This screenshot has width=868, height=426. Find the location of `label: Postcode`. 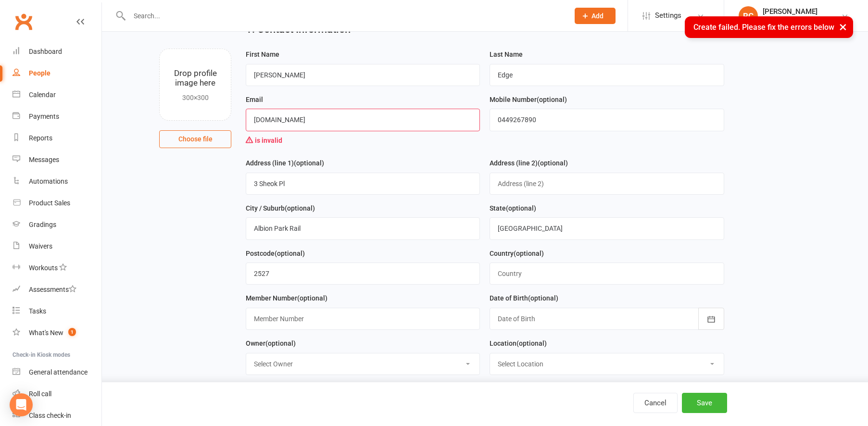

label: Postcode is located at coordinates (275, 253).